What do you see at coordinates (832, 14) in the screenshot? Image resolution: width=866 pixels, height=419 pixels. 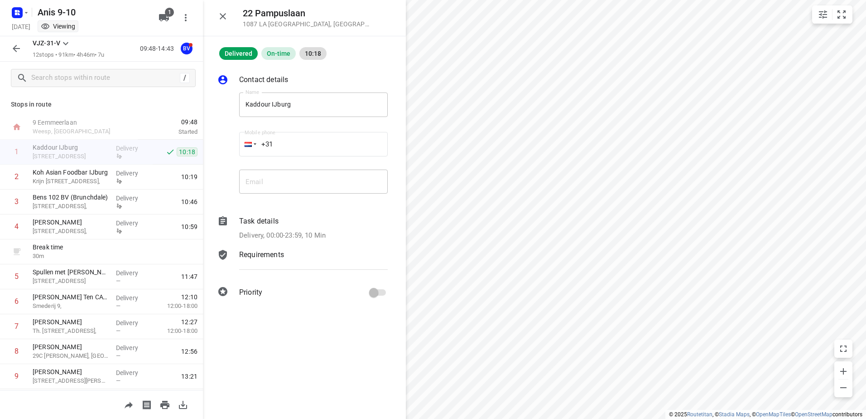 I see `div: small contained button group` at bounding box center [832, 14].